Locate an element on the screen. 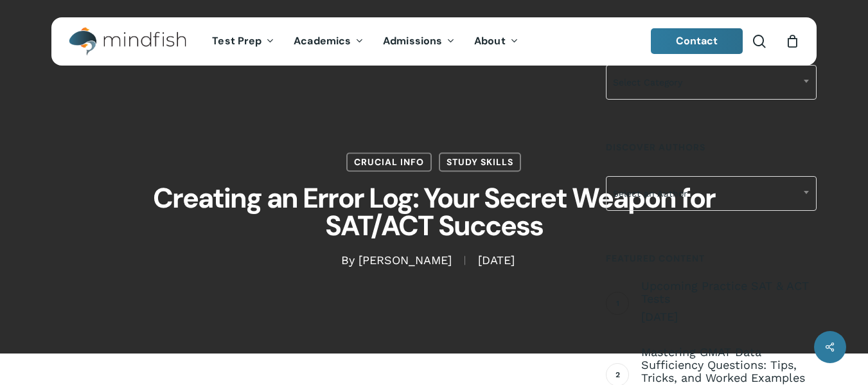 Image resolution: width=868 pixels, height=385 pixels. a: Academics is located at coordinates (329, 41).